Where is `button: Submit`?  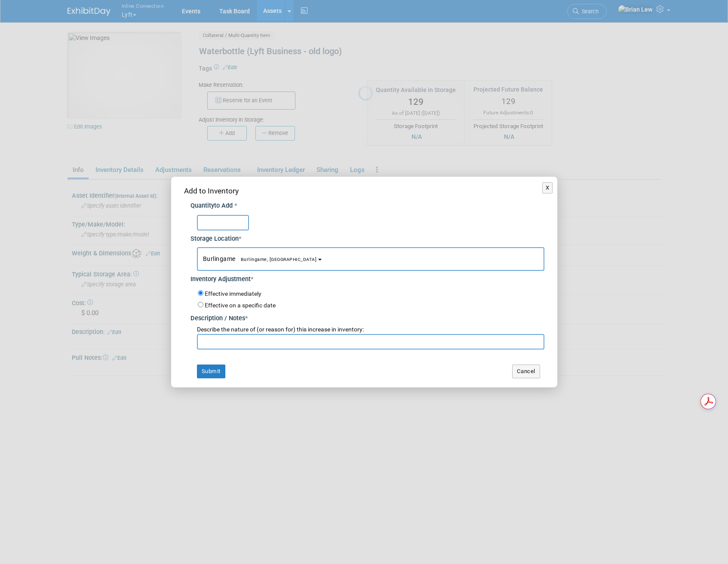
button: Submit is located at coordinates (211, 371).